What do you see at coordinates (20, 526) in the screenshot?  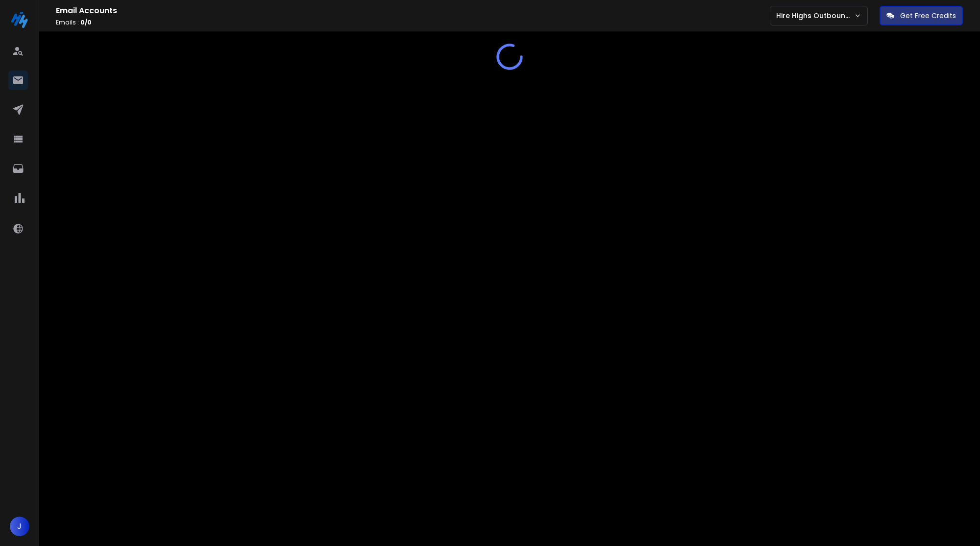 I see `button: J` at bounding box center [20, 526].